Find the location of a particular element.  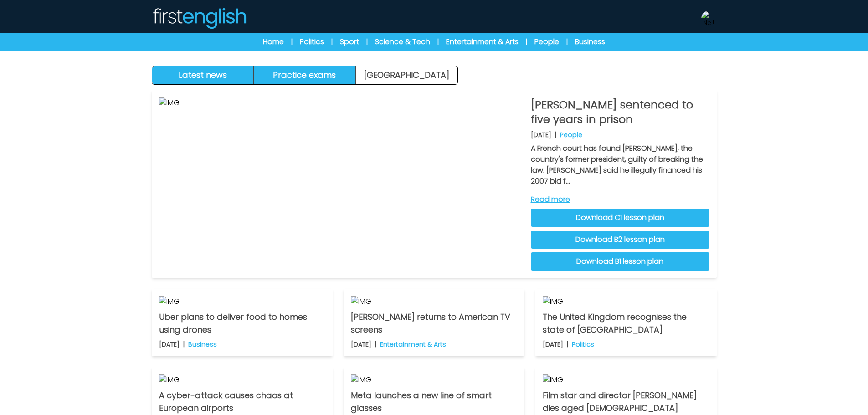

p: Politics is located at coordinates (583, 344).